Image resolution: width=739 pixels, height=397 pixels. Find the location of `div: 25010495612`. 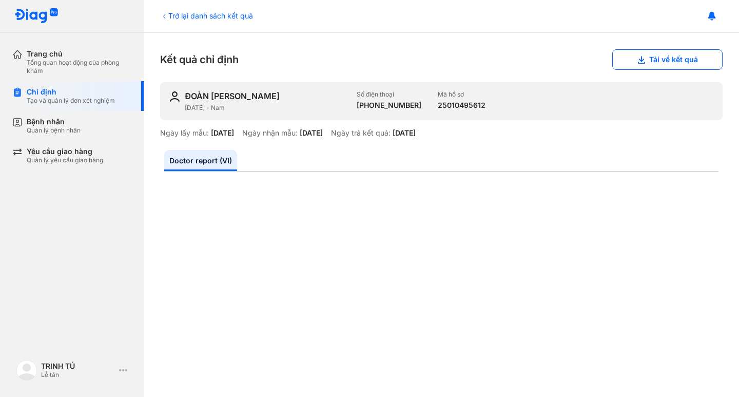

div: 25010495612 is located at coordinates (461, 105).